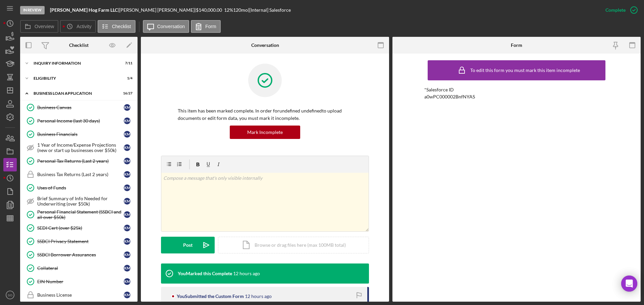 The width and height of the screenshot is (644, 305). Describe the element at coordinates (79, 242) in the screenshot. I see `a: SSBCI Privacy StatementKM` at that location.